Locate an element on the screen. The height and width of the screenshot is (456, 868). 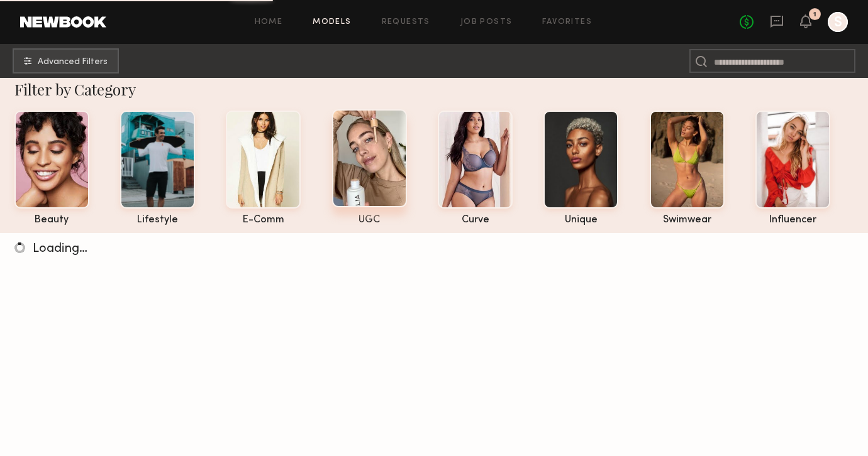
div: UGC is located at coordinates (369, 220).